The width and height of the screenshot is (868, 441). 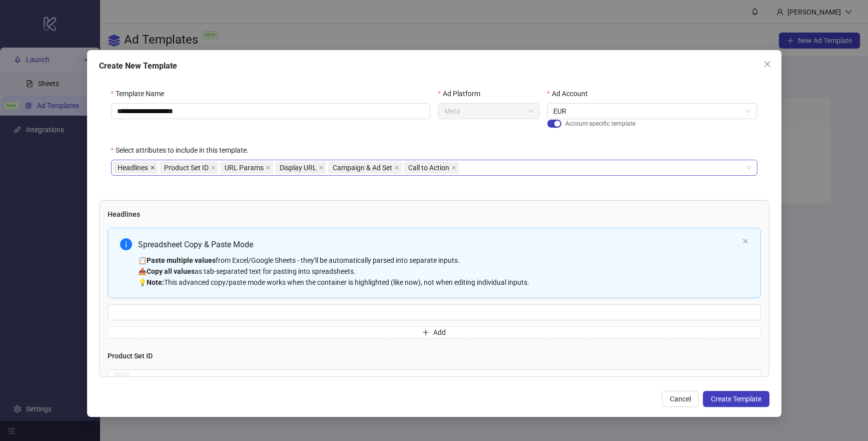 What do you see at coordinates (434, 332) in the screenshot?
I see `button: Add` at bounding box center [434, 332].